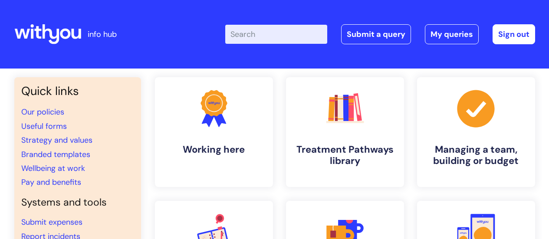 This screenshot has width=549, height=239. Describe the element at coordinates (514, 34) in the screenshot. I see `a: Sign out` at that location.